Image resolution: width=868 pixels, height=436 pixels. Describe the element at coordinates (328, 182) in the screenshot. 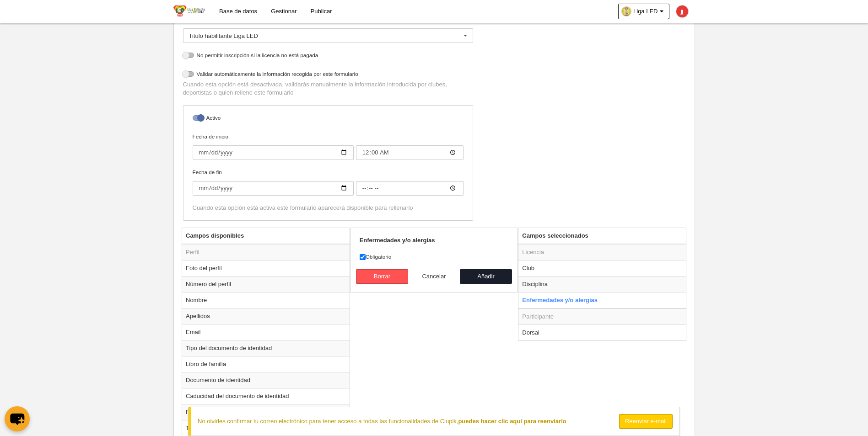

I see `label: Fecha de fin` at that location.